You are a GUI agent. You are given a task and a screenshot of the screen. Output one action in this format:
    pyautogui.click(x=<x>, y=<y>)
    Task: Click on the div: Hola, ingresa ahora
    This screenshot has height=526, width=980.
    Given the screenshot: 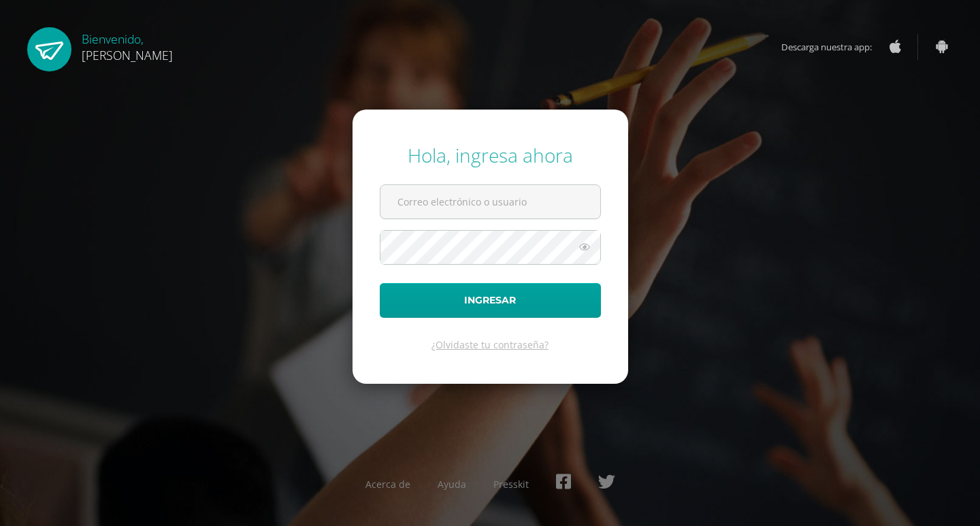 What is the action you would take?
    pyautogui.click(x=490, y=155)
    